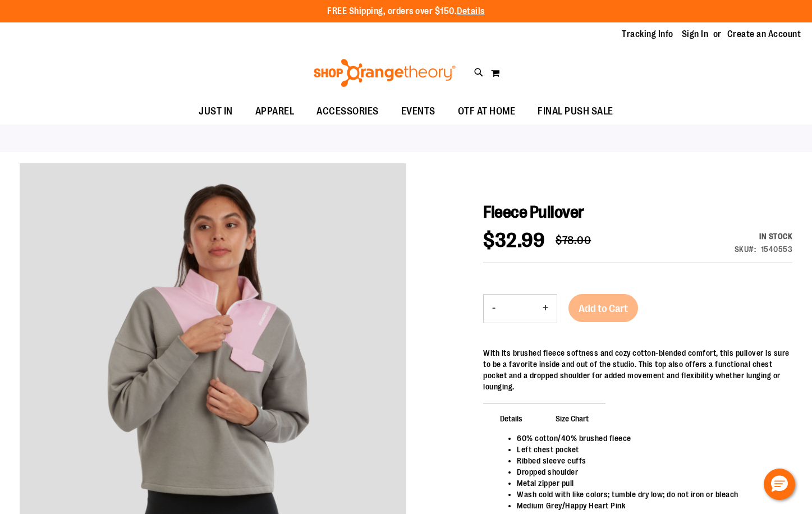  What do you see at coordinates (764, 34) in the screenshot?
I see `a: Create an Account` at bounding box center [764, 34].